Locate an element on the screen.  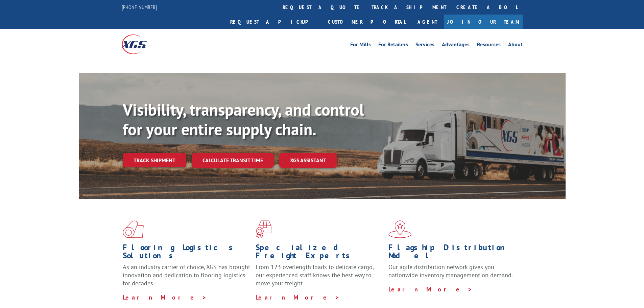
a: Resources is located at coordinates (489, 46).